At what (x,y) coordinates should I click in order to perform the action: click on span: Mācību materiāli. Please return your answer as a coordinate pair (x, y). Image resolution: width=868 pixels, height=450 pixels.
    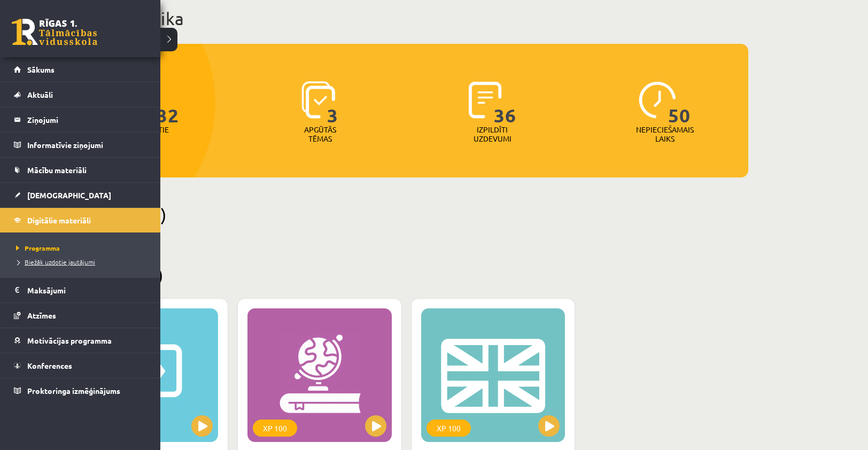
    Looking at the image, I should click on (57, 170).